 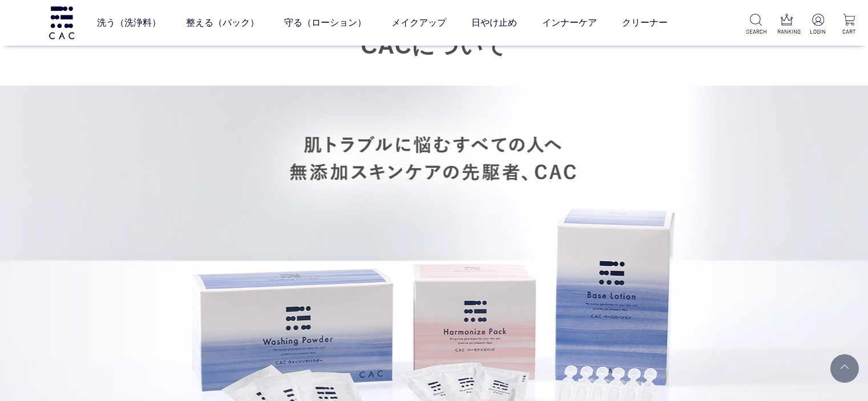 What do you see at coordinates (569, 23) in the screenshot?
I see `a: インナーケア` at bounding box center [569, 23].